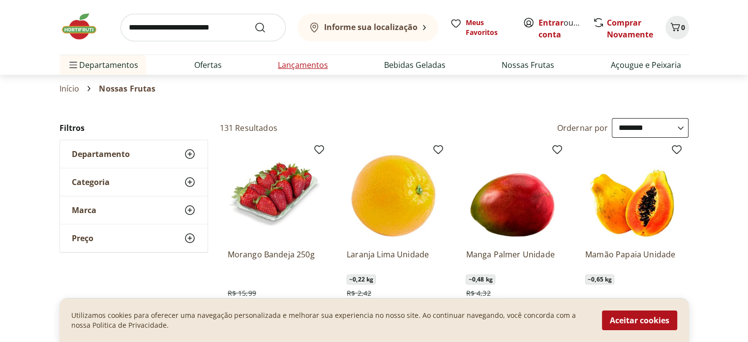  What do you see at coordinates (551, 23) in the screenshot?
I see `a: Entrar` at bounding box center [551, 23].